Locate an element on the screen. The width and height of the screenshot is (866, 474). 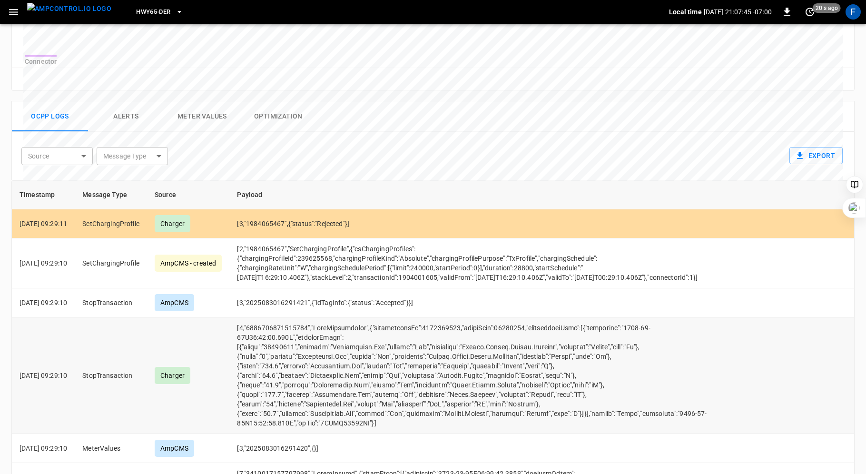
div: Charger is located at coordinates (172, 375).